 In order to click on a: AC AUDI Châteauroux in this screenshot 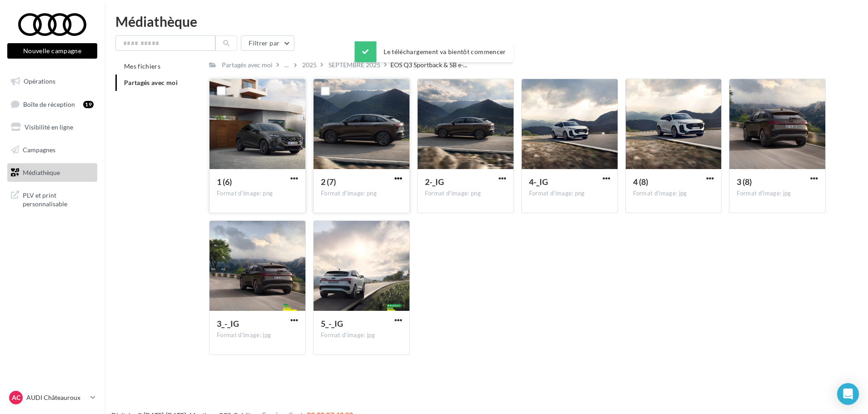, I will do `click(52, 398)`.